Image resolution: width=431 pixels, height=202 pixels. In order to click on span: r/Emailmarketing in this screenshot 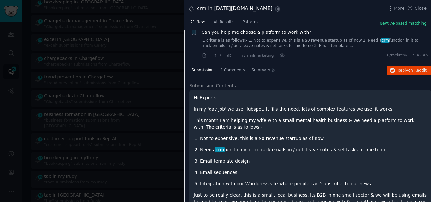, I will do `click(257, 55)`.